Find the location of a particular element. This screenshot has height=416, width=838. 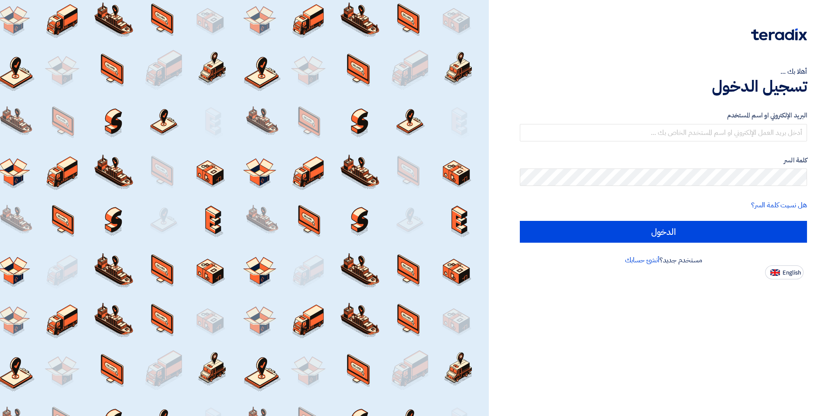

a: أنشئ حسابك is located at coordinates (642, 260).